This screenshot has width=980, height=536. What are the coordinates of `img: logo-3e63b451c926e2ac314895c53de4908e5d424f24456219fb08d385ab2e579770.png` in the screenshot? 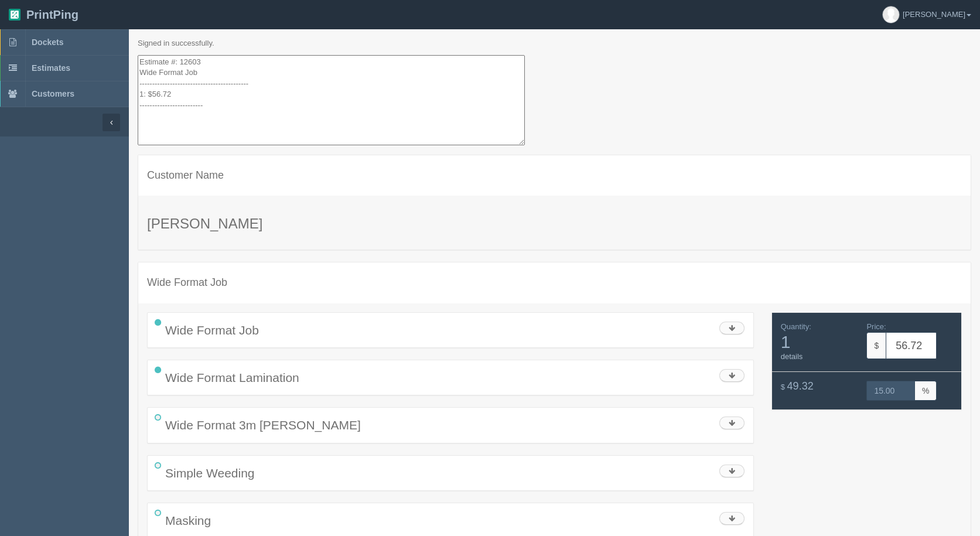 It's located at (15, 15).